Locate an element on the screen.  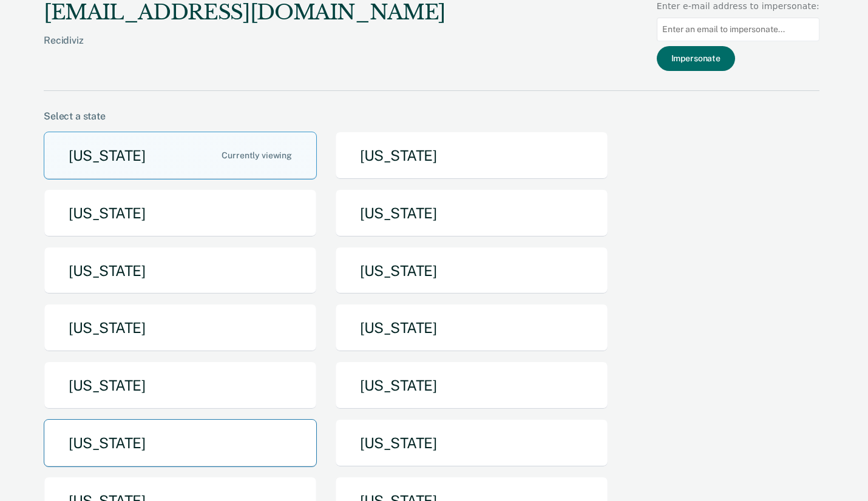
button: Impersonate is located at coordinates (696, 59).